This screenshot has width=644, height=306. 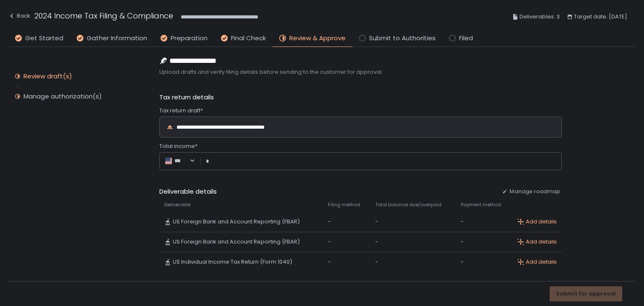 What do you see at coordinates (181, 111) in the screenshot?
I see `span: Tax return draft*` at bounding box center [181, 111].